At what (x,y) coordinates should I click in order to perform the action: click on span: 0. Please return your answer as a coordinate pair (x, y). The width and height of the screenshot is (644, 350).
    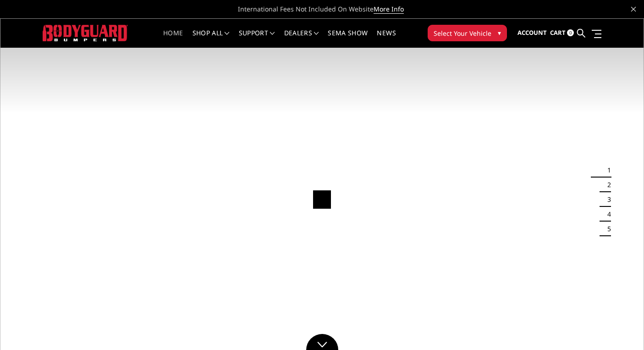
    Looking at the image, I should click on (570, 33).